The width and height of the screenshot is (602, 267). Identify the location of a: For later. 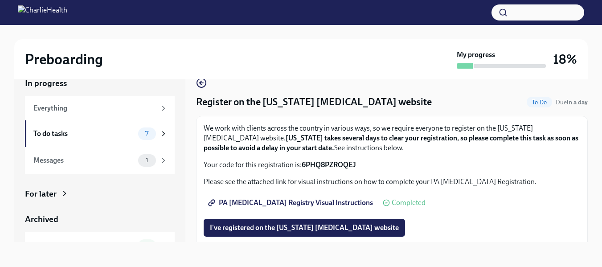
(100, 194).